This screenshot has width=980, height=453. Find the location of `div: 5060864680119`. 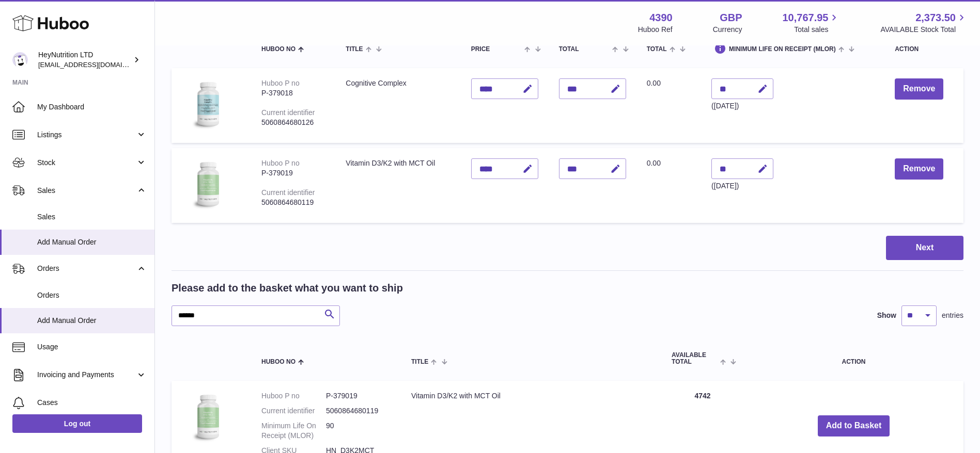

div: 5060864680119 is located at coordinates (293, 202).